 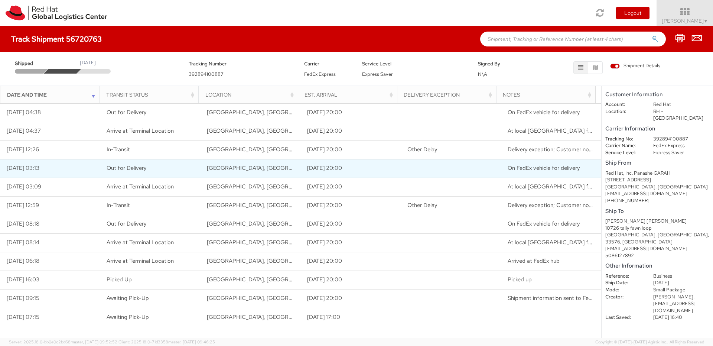 I want to click on input: Shipment, Tracking or Reference Number (at least 4 chars), so click(x=573, y=39).